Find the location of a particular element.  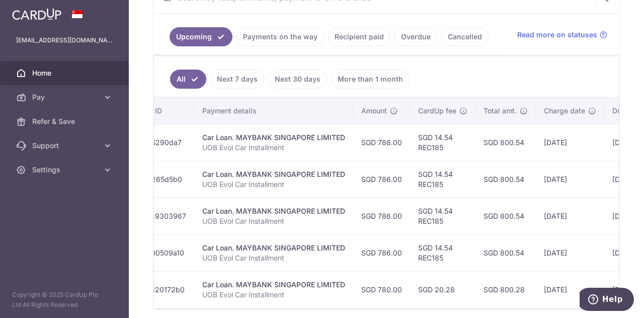

span: Charge date is located at coordinates (564, 111).